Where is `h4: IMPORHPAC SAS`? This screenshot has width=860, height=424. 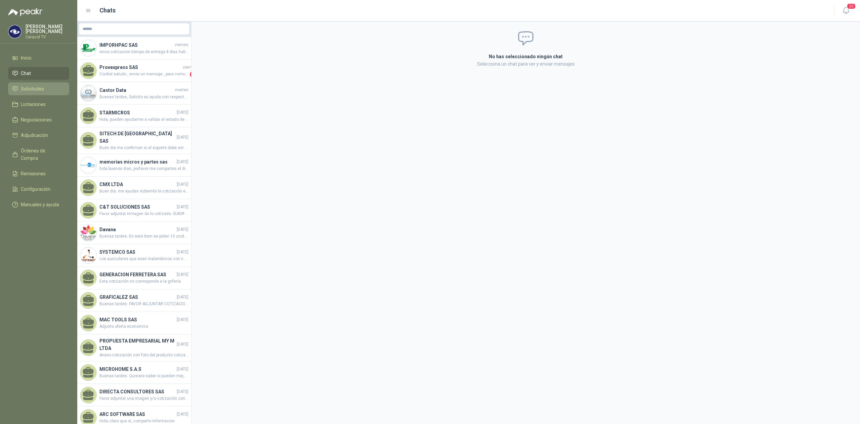
h4: IMPORHPAC SAS is located at coordinates (136, 45).